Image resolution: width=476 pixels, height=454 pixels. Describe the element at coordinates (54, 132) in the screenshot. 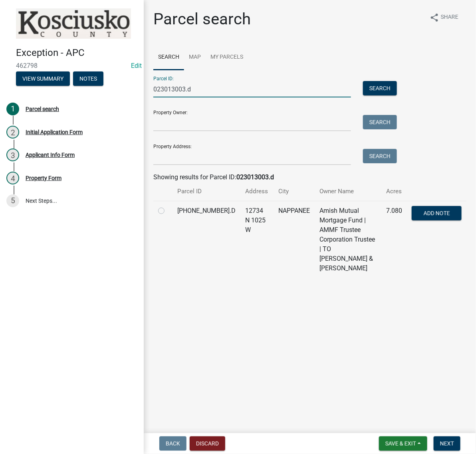

I see `div: Initial Application Form` at that location.